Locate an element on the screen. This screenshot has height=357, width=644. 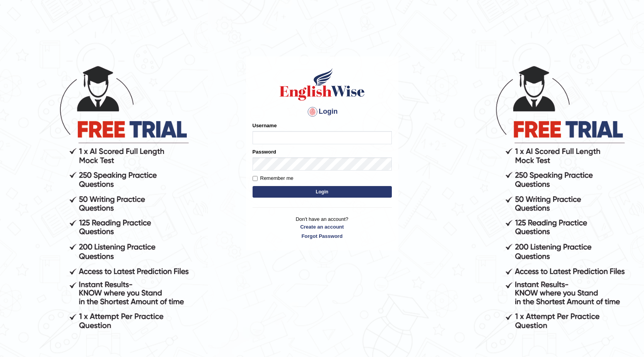
img: Logo of English Wise sign in for intelligent practice with AI is located at coordinates (322, 84).